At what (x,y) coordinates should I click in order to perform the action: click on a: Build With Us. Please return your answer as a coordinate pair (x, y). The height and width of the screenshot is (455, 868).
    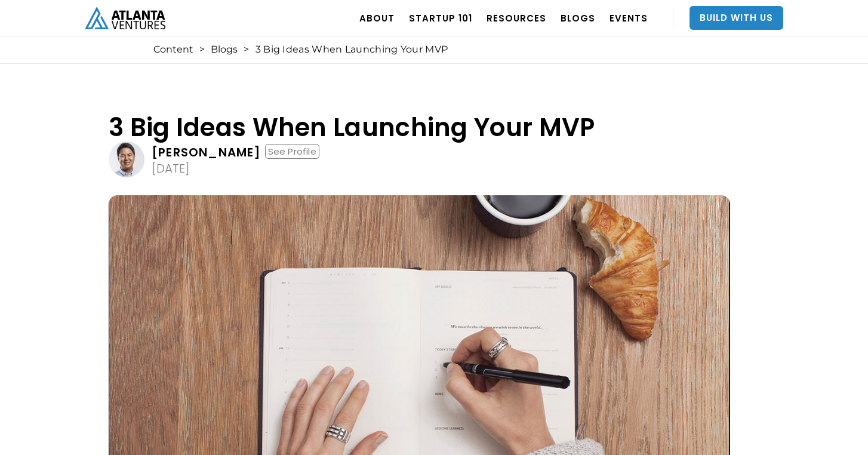
    Looking at the image, I should click on (737, 18).